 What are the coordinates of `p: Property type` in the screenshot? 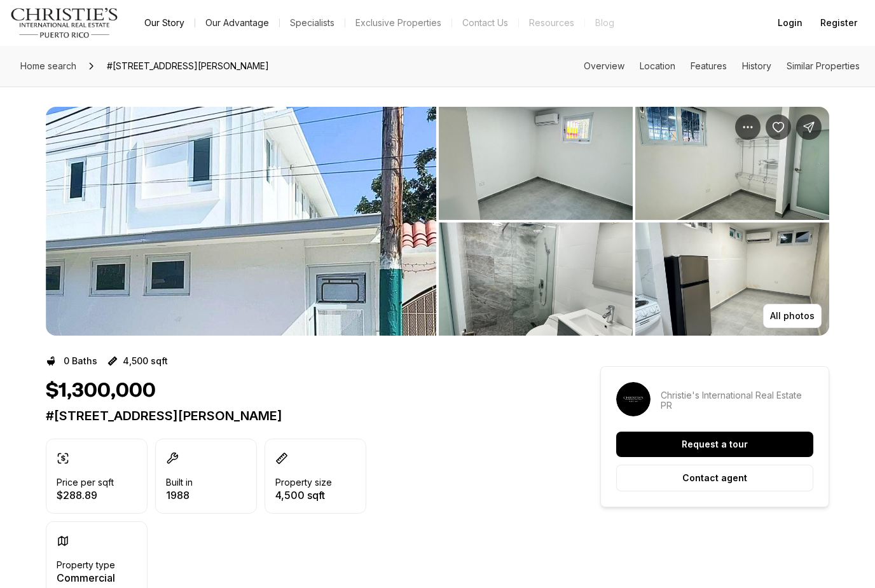 It's located at (86, 565).